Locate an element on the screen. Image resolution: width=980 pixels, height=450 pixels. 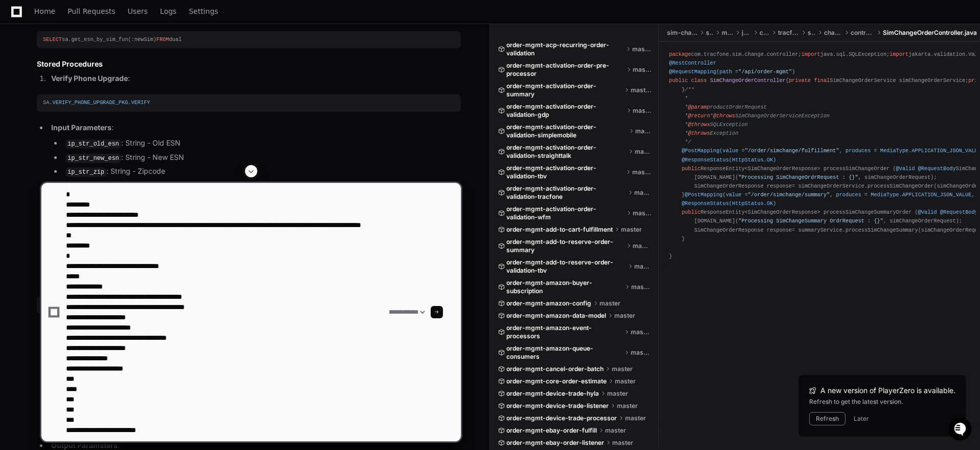
div: Refresh to get the latest version. is located at coordinates (883, 402).